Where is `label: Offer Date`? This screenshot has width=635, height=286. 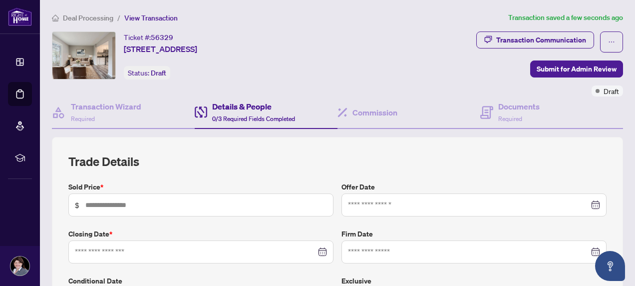
label: Offer Date is located at coordinates (474, 187).